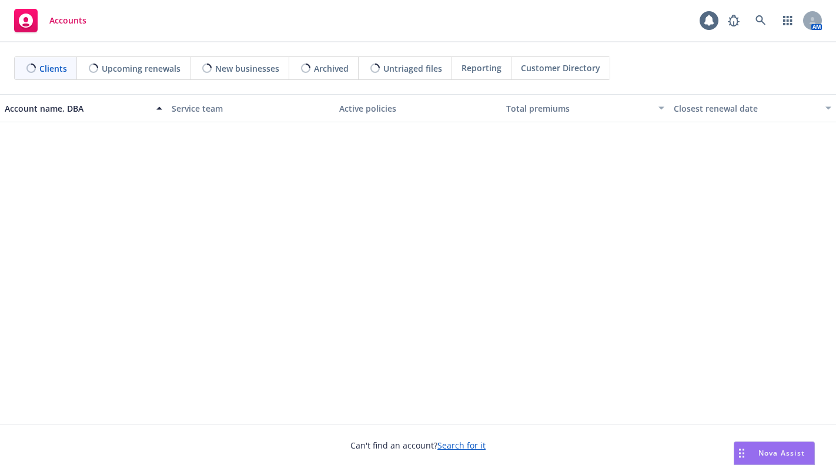 The image size is (836, 465). I want to click on a: Search for it, so click(462, 445).